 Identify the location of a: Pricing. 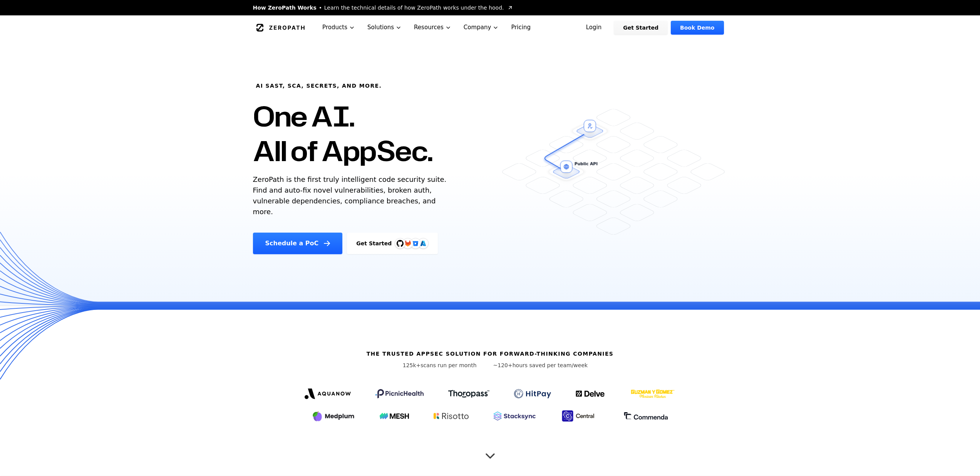
(520, 27).